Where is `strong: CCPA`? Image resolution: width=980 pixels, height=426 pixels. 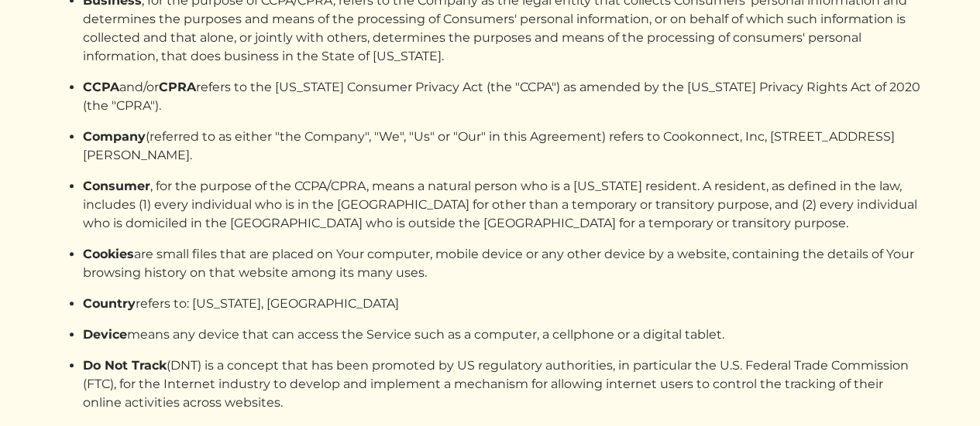
strong: CCPA is located at coordinates (101, 86).